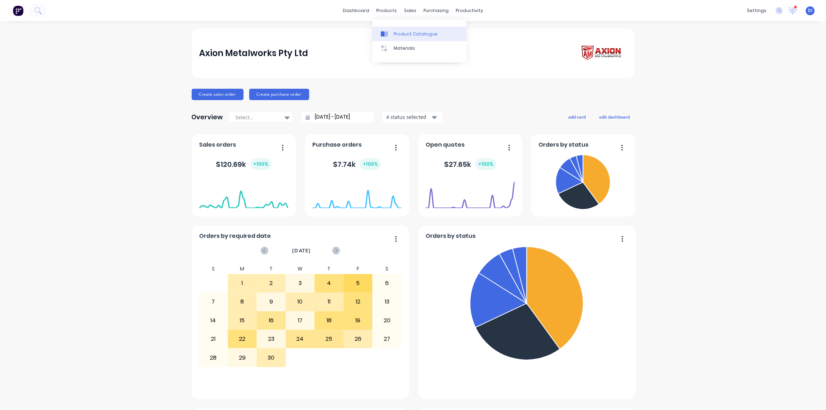 This screenshot has height=410, width=826. Describe the element at coordinates (242, 269) in the screenshot. I see `div: M` at that location.